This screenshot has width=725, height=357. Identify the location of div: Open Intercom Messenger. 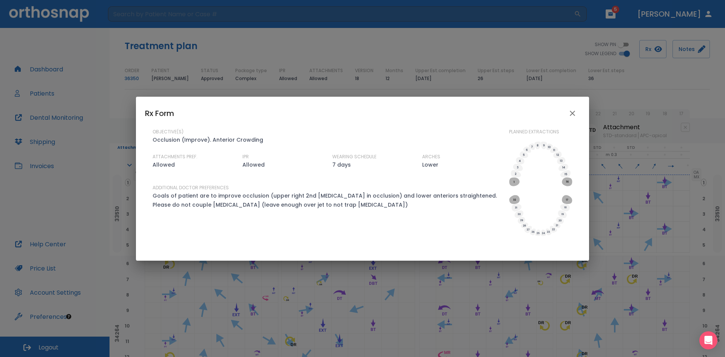
(708, 340).